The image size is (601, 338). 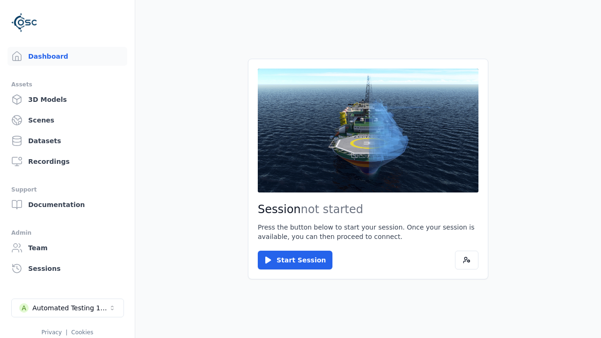 I want to click on a: Recordings, so click(x=67, y=161).